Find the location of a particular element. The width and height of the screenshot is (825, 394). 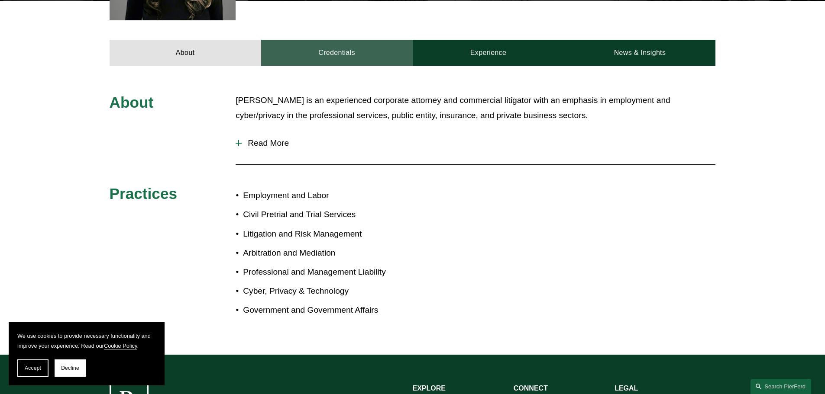

a: Experience is located at coordinates (488, 53).